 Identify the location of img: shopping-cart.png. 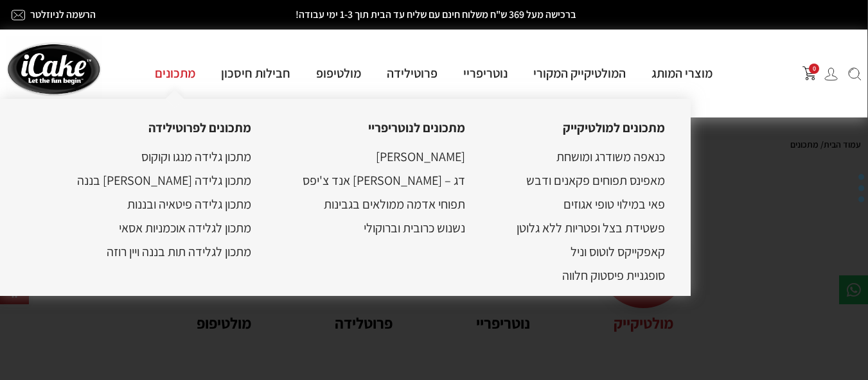
(810, 73).